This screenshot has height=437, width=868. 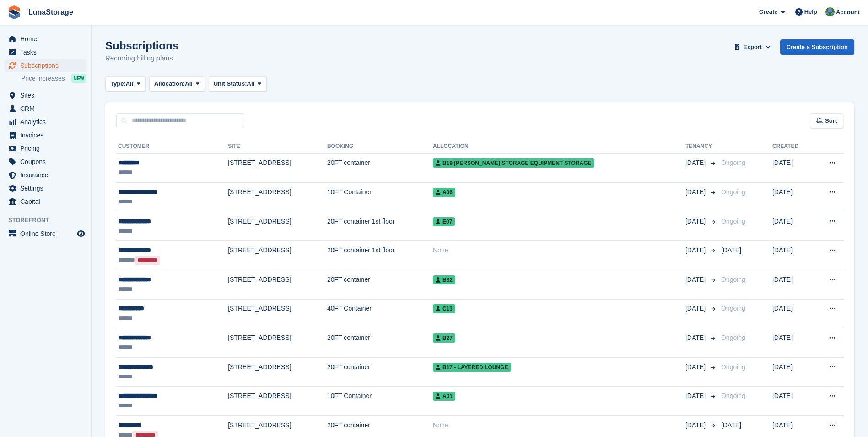 I want to click on th: Tenancy, so click(x=701, y=147).